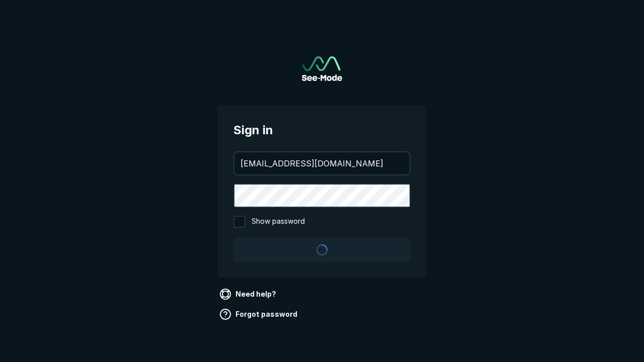  Describe the element at coordinates (322, 68) in the screenshot. I see `a: Go to sign in` at that location.